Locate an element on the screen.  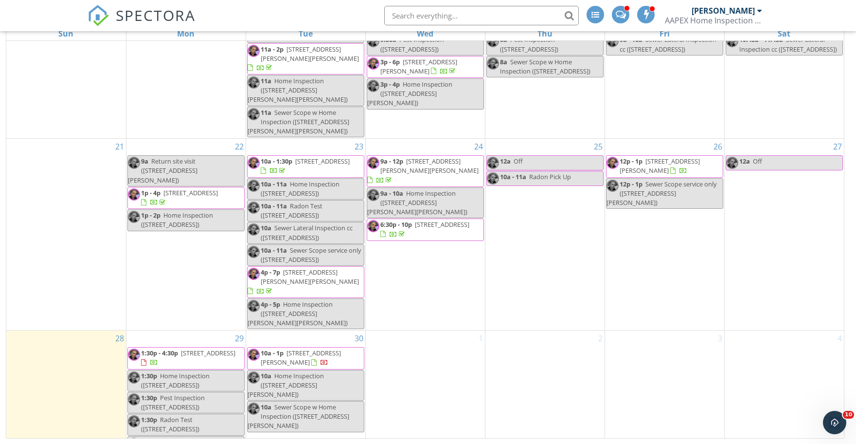
a: Go to September 30, 2025 is located at coordinates (359, 338).